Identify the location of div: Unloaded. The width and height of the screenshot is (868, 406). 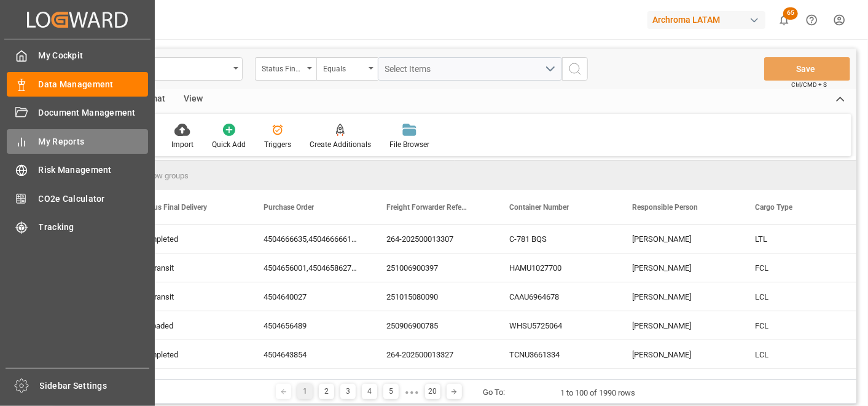
(188, 326).